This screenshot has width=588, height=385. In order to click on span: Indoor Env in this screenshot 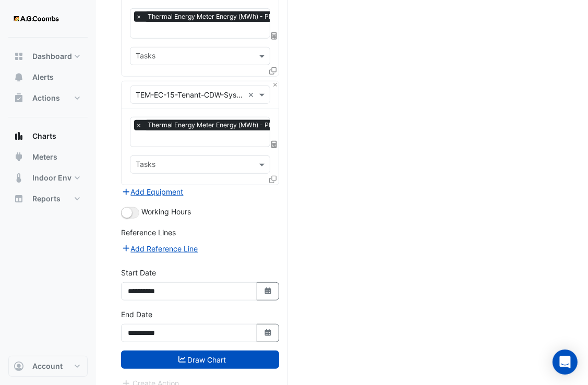, I will do `click(52, 178)`.